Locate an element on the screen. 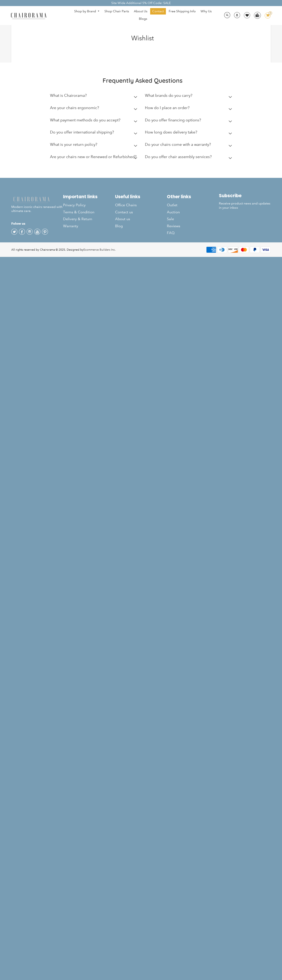 Image resolution: width=282 pixels, height=980 pixels. span: Reviews is located at coordinates (173, 226).